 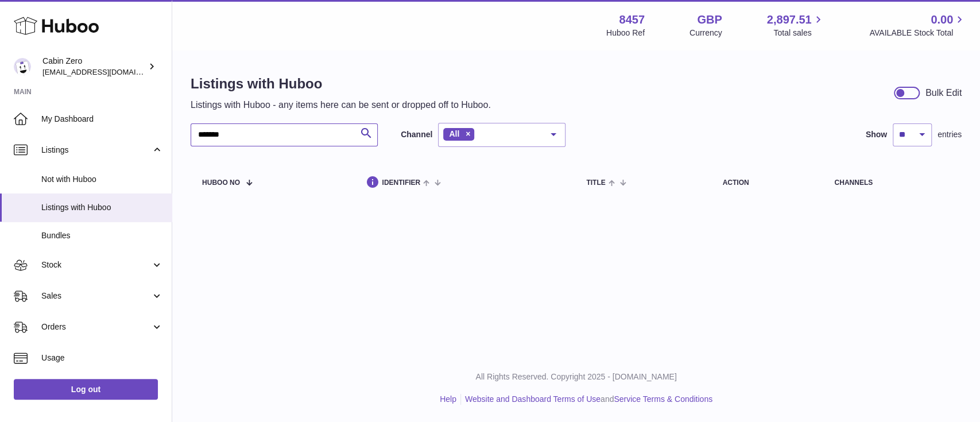 I want to click on span: Listings, so click(x=96, y=149).